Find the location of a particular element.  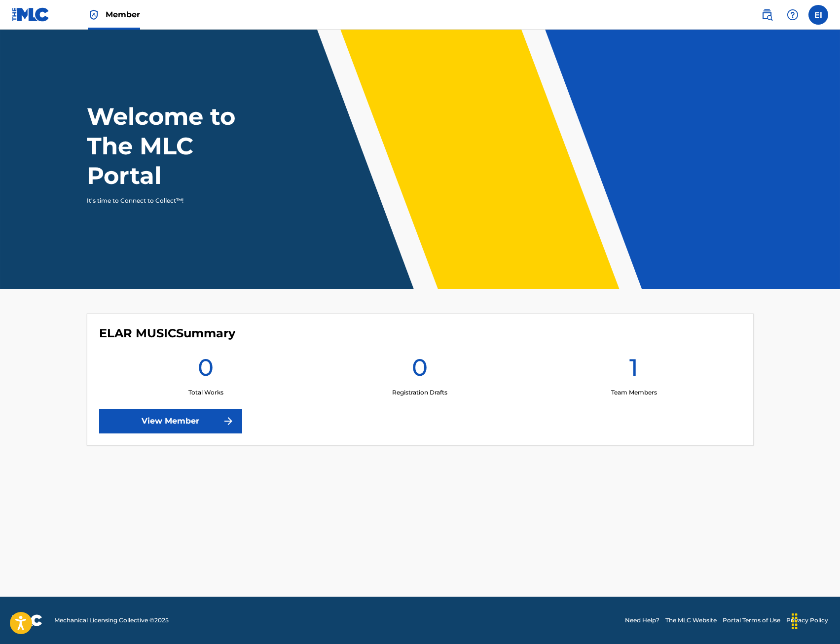

img: logo is located at coordinates (27, 621).